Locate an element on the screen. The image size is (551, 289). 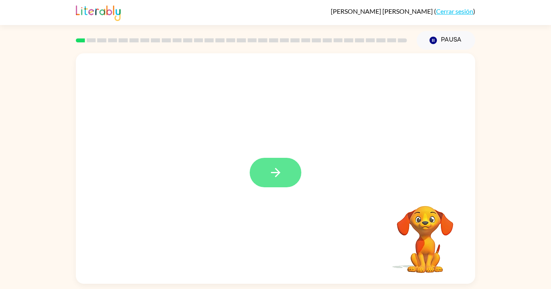
img: Literably is located at coordinates (98, 12).